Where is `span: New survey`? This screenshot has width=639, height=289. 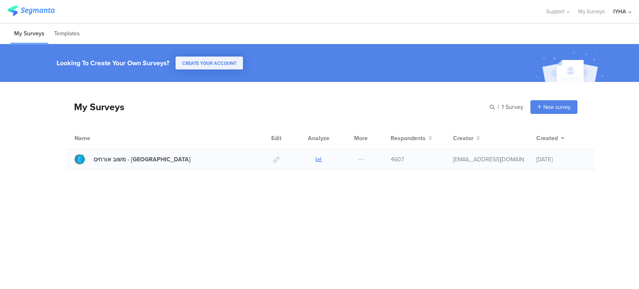 span: New survey is located at coordinates (556, 107).